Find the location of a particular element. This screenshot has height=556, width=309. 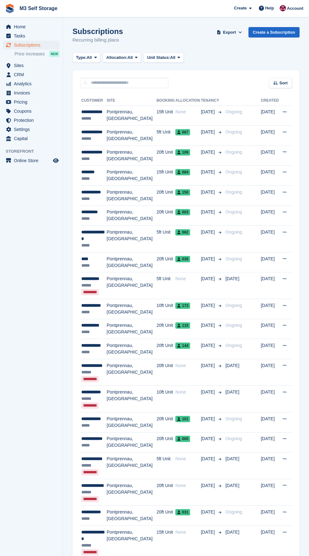

span: 173 is located at coordinates (182, 306).